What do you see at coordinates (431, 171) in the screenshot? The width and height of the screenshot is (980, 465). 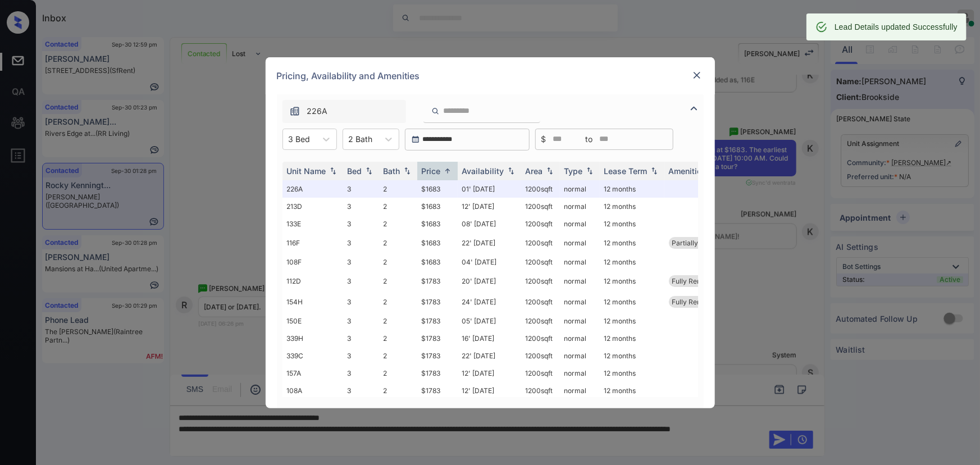 I see `div: Price` at bounding box center [431, 171].